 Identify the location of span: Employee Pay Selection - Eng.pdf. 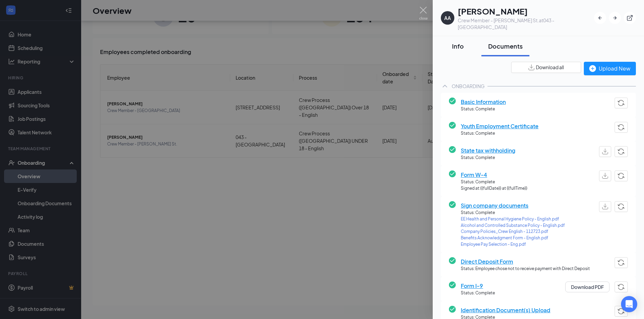
(513, 245).